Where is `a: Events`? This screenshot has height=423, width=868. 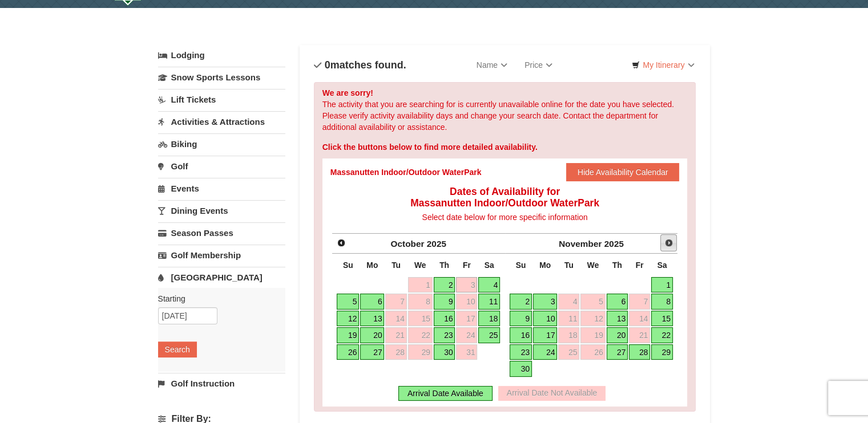 a: Events is located at coordinates (221, 188).